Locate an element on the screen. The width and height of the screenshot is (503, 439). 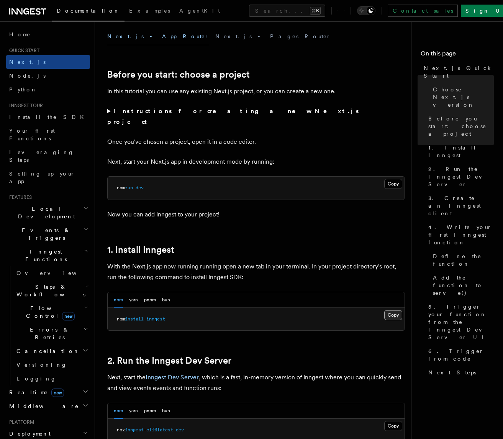
span: Errors & Retries is located at coordinates (48, 334).